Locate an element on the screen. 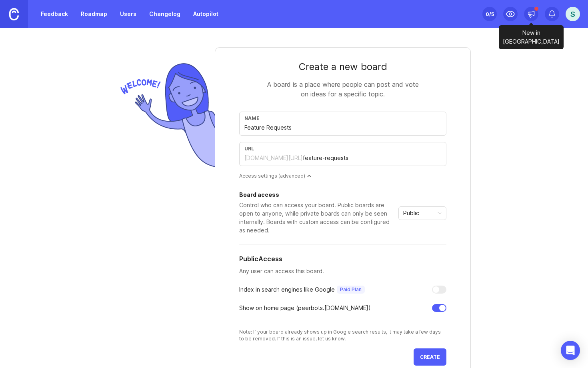 This screenshot has width=588, height=368. img: Canny Home is located at coordinates (14, 14).